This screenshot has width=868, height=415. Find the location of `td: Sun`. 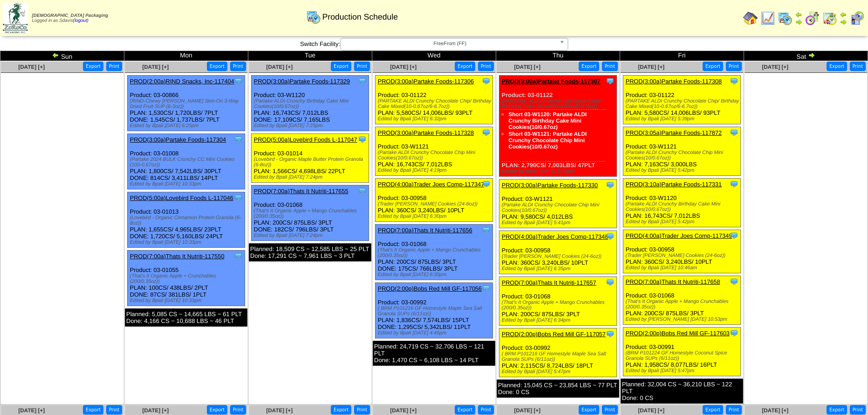

td: Sun is located at coordinates (62, 57).